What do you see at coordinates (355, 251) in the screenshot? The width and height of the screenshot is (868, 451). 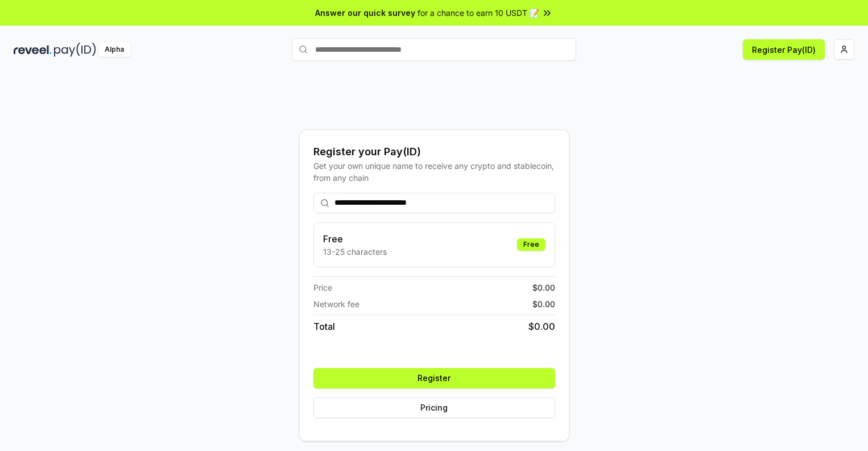 I see `p: 13-25 characters` at bounding box center [355, 251].